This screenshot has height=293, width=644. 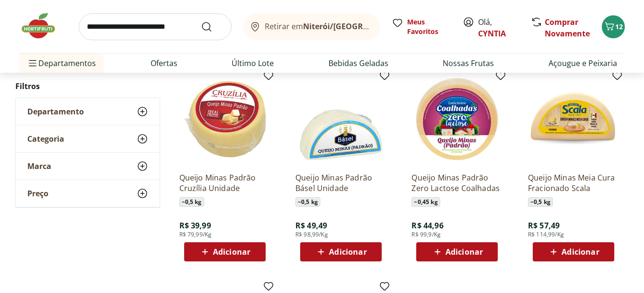 What do you see at coordinates (428, 225) in the screenshot?
I see `span: R$ 44,96` at bounding box center [428, 225].